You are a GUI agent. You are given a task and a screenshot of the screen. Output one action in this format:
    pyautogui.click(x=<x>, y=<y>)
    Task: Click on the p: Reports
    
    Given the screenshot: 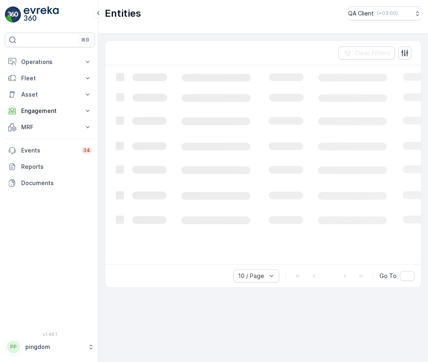 What is the action you would take?
    pyautogui.click(x=56, y=167)
    